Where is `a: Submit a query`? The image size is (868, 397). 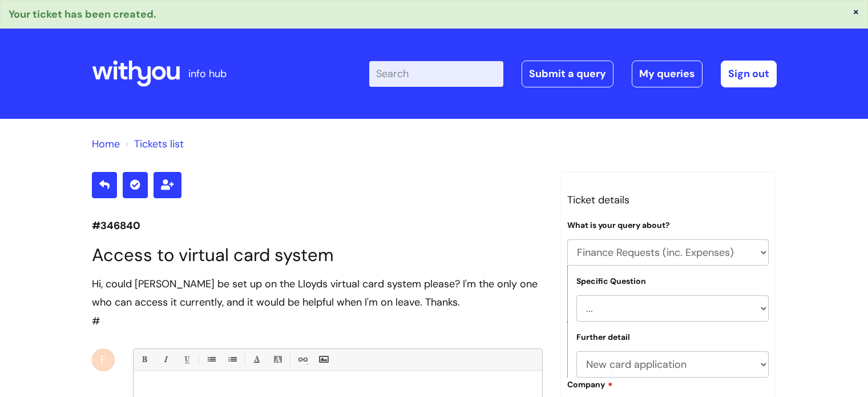 a: Submit a query is located at coordinates (567, 74).